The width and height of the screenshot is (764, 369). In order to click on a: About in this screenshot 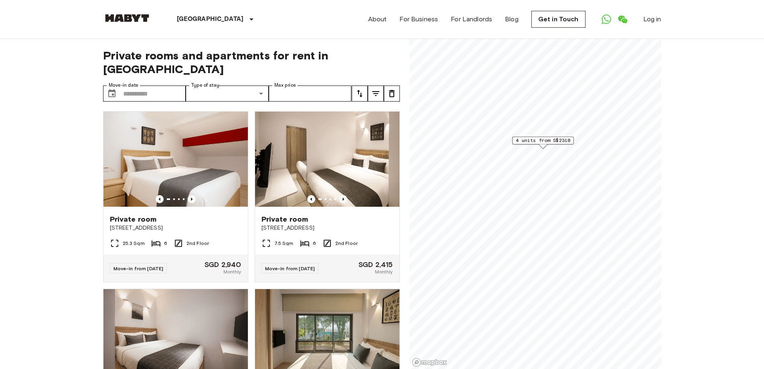, I will do `click(378, 19)`.